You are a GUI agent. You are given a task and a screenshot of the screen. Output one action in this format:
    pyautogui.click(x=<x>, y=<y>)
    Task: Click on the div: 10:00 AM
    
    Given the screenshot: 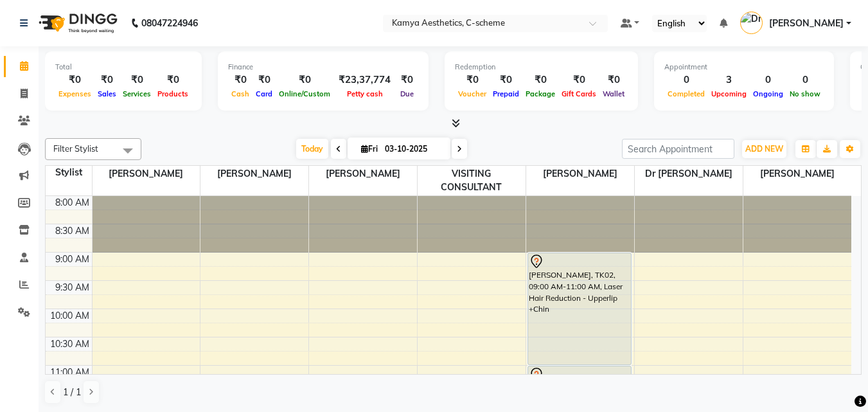 What is the action you would take?
    pyautogui.click(x=69, y=316)
    